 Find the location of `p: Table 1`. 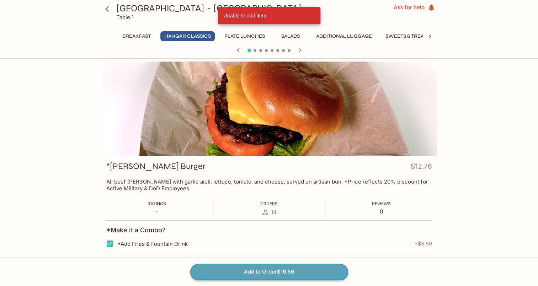

p: Table 1 is located at coordinates (125, 17).